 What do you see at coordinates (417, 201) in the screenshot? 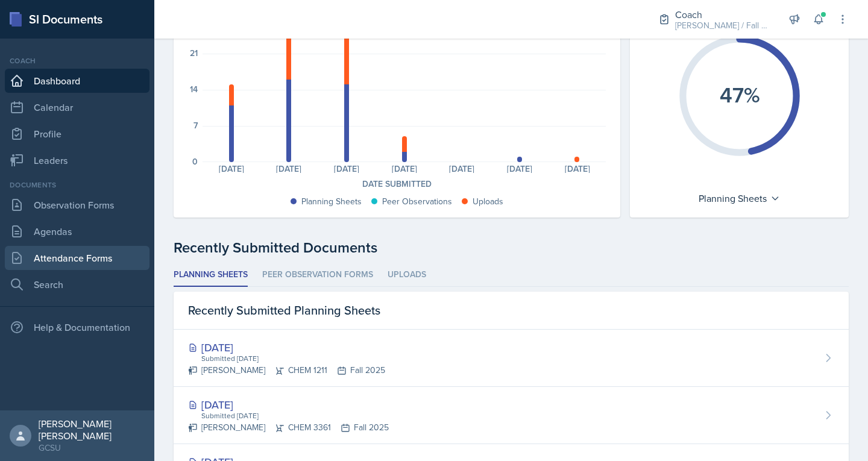
I see `div: Peer Observations` at bounding box center [417, 201].